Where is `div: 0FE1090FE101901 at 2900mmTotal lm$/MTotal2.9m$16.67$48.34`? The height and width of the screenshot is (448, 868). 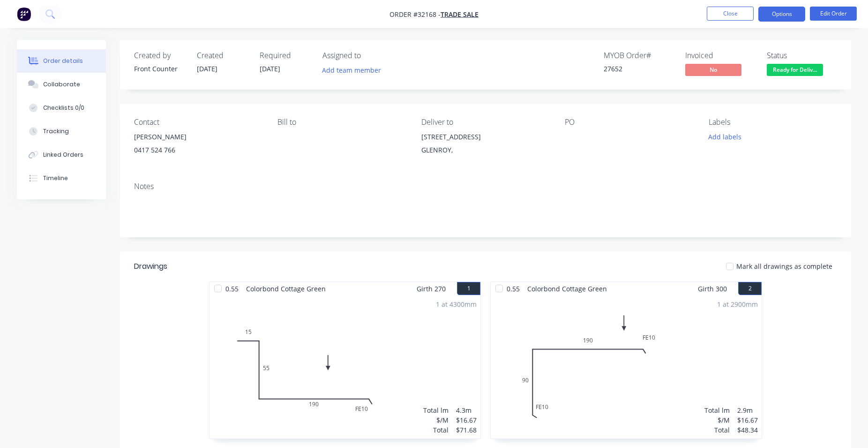
div: 0FE1090FE101901 at 2900mmTotal lm$/MTotal2.9m$16.67$48.34 is located at coordinates (626, 367).